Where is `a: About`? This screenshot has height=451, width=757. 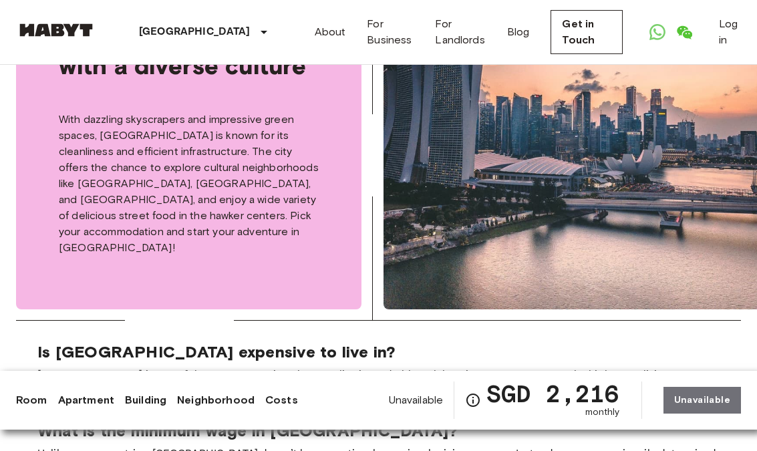
a: About is located at coordinates (330, 32).